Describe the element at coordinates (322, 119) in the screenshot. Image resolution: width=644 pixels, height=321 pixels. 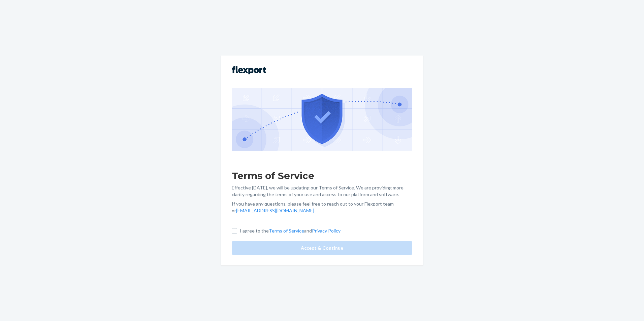
I see `img: GDPR Compliance` at that location.